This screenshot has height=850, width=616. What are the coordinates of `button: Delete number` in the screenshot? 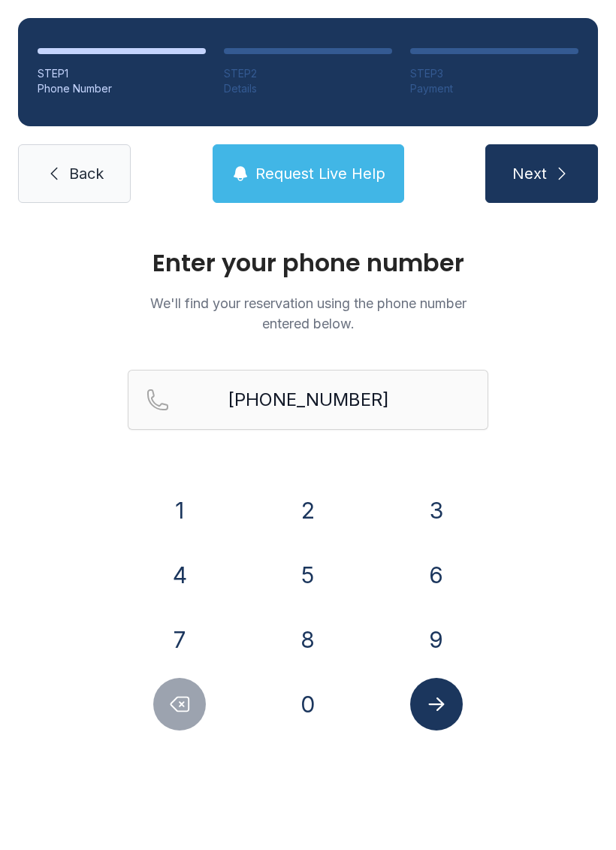 It's located at (179, 705).